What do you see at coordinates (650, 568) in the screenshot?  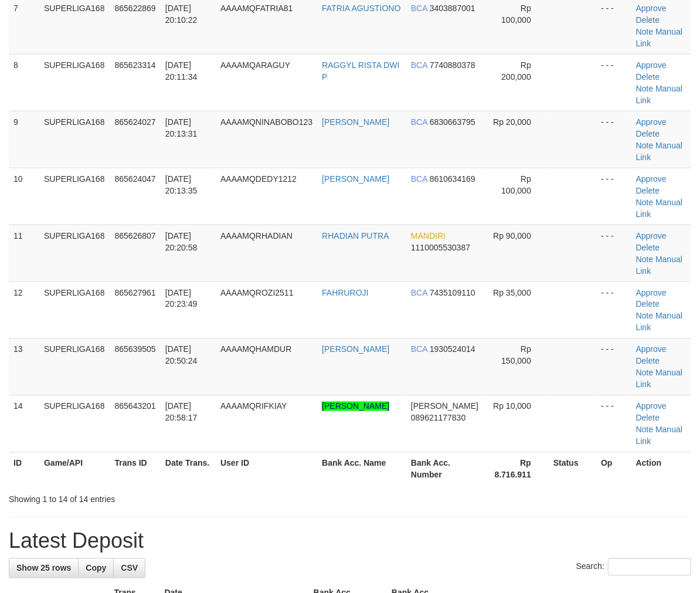 I see `input: Search:` at bounding box center [650, 568].